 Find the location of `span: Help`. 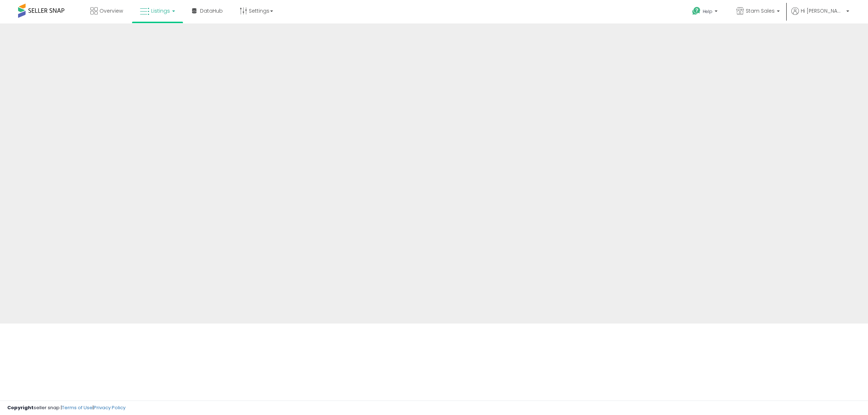

span: Help is located at coordinates (708, 11).